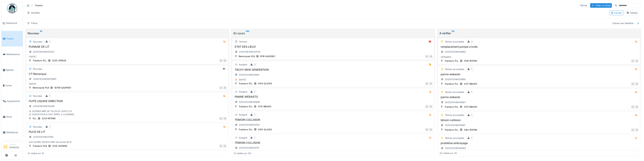 This screenshot has width=644, height=161. Describe the element at coordinates (250, 52) in the screenshot. I see `div: 2025/09/446/02543` at that location.